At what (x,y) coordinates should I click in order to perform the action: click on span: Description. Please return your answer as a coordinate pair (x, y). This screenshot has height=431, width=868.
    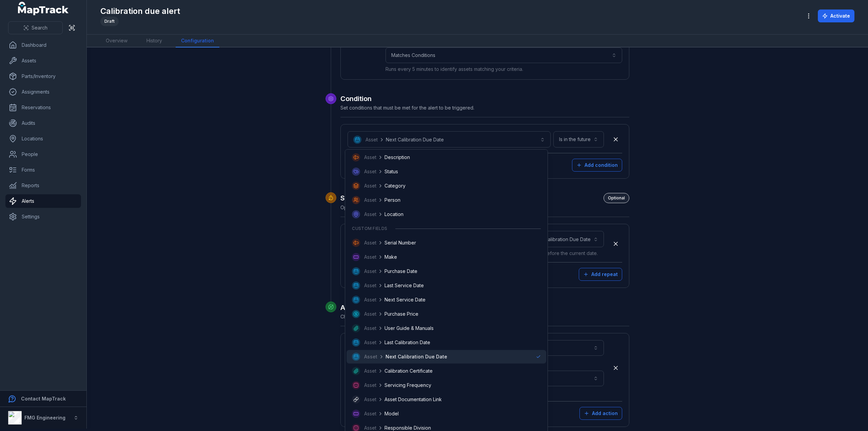
    Looking at the image, I should click on (397, 158).